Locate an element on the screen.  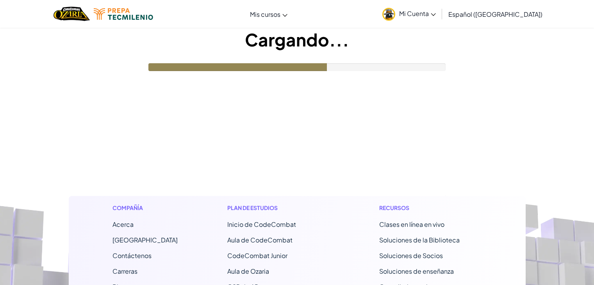
font: Soluciones de enseñanza is located at coordinates (416, 271).